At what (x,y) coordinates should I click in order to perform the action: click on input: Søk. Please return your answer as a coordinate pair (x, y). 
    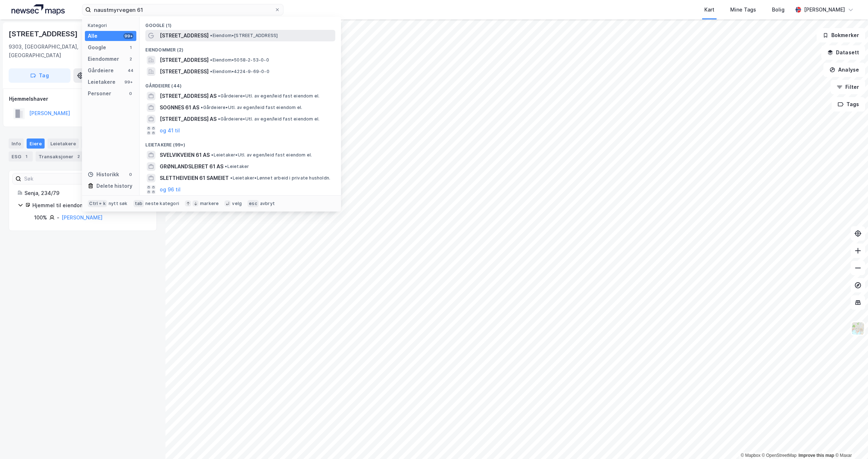
    Looking at the image, I should click on (60, 179).